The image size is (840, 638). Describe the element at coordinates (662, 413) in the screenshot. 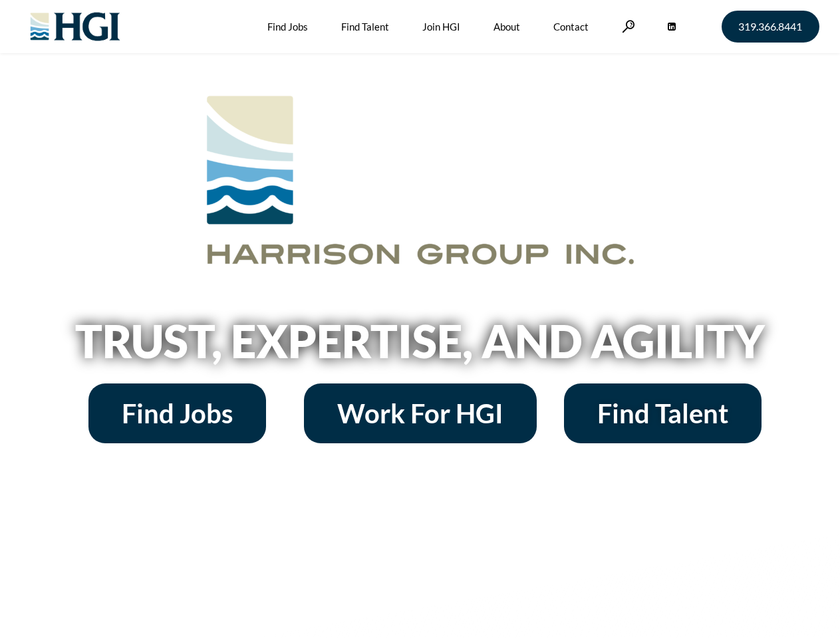

I see `span: Find Talent` at that location.